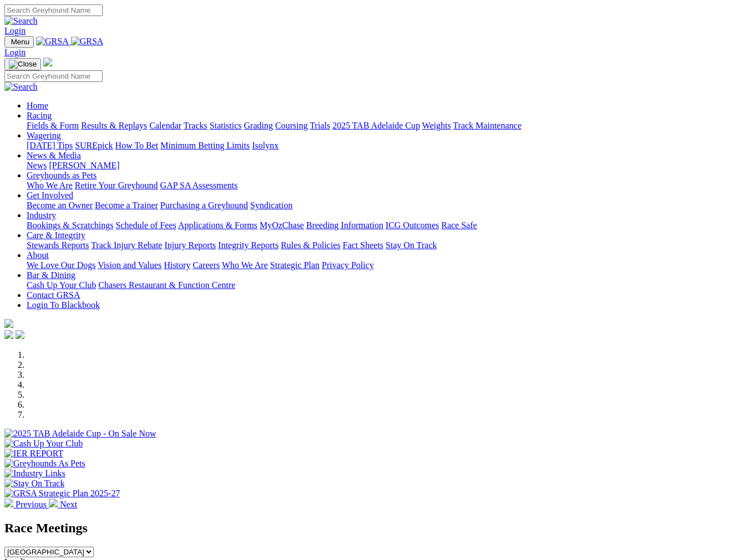 Image resolution: width=750 pixels, height=560 pixels. Describe the element at coordinates (68, 504) in the screenshot. I see `span: Next` at that location.